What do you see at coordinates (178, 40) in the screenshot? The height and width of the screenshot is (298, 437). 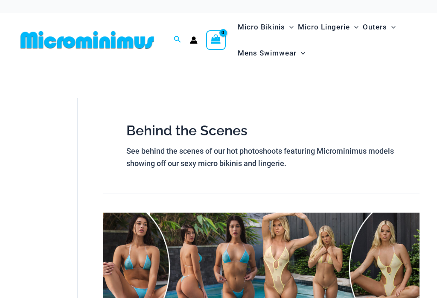 I see `a: Search icon link` at bounding box center [178, 40].